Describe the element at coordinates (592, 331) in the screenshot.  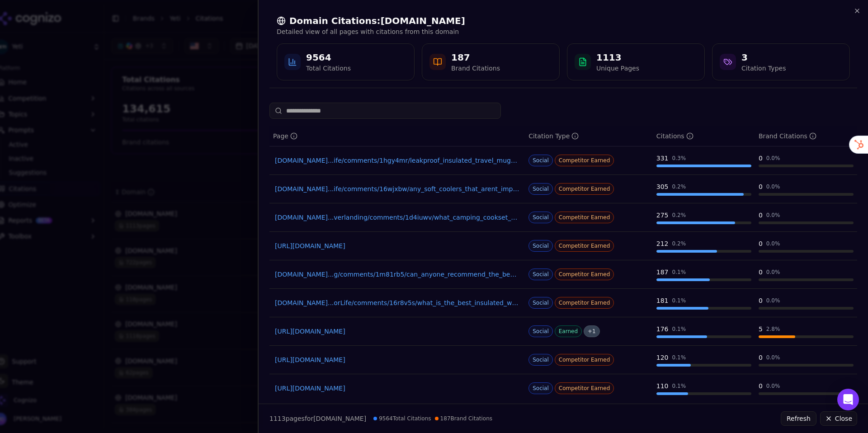
I see `span: + 1` at that location.